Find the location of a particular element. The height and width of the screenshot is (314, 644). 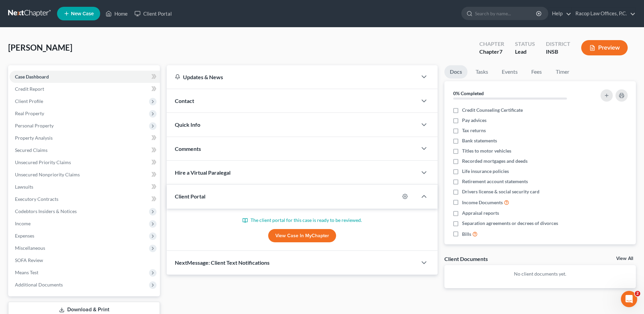

span: Lawsuits is located at coordinates (24, 187).